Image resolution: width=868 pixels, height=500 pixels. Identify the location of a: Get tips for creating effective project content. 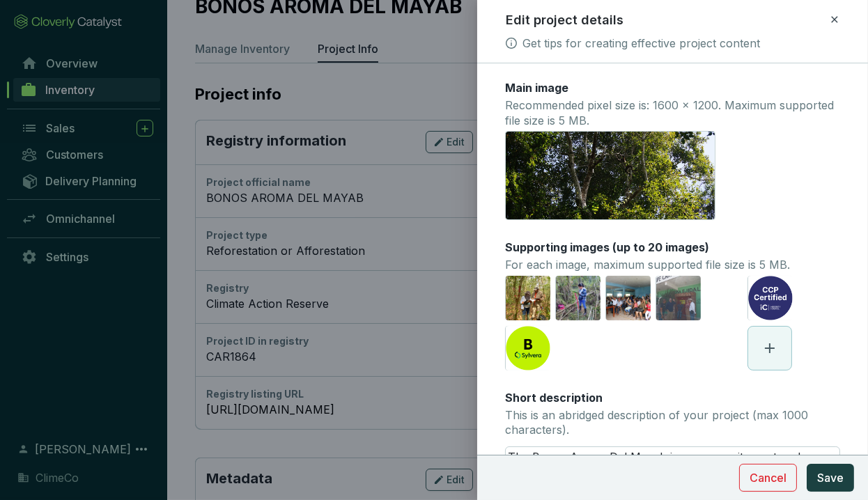
(641, 44).